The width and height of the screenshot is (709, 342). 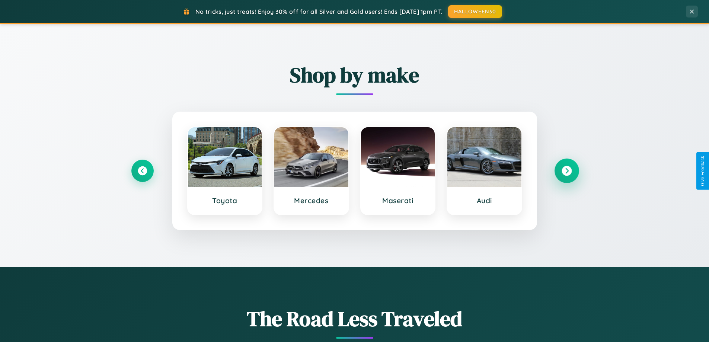 What do you see at coordinates (355, 319) in the screenshot?
I see `h1: The Road Less Traveled` at bounding box center [355, 319].